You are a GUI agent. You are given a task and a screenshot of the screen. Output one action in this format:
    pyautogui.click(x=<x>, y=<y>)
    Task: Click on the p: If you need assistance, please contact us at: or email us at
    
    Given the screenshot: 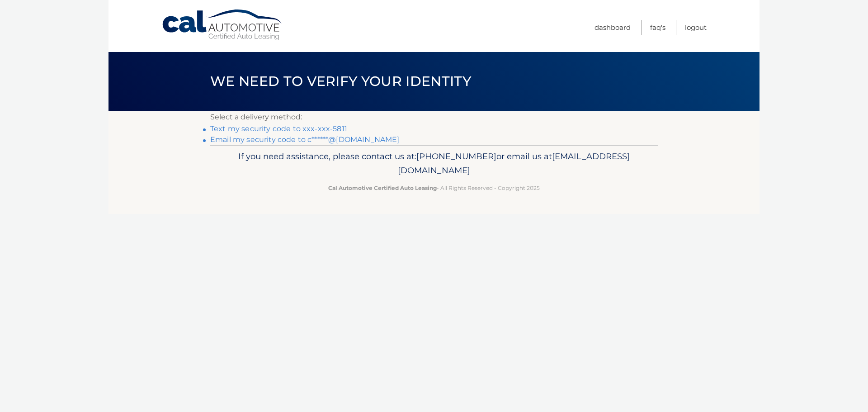 What is the action you would take?
    pyautogui.click(x=434, y=163)
    